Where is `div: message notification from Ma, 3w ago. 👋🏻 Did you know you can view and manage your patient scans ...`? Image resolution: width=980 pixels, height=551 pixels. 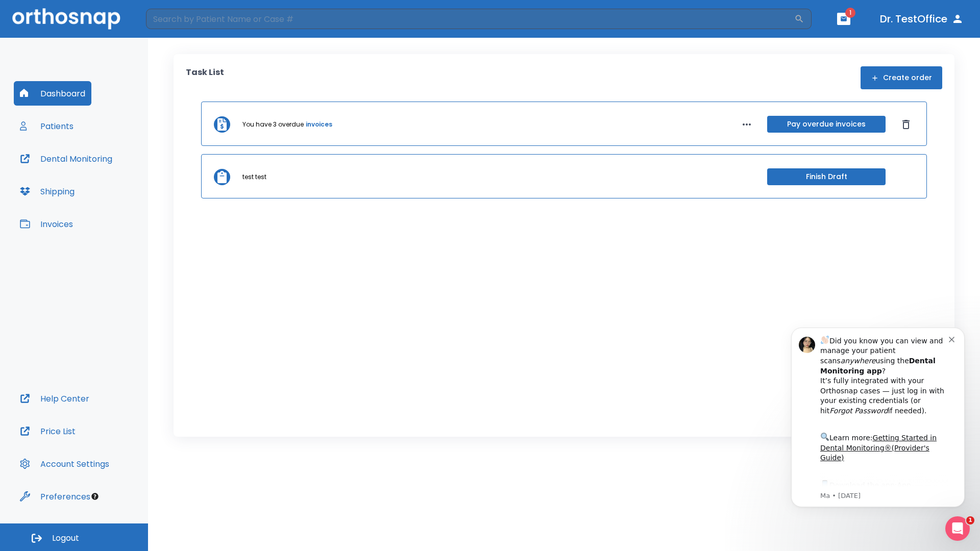 div: message notification from Ma, 3w ago. 👋🏻 Did you know you can view and manage your patient scans ... is located at coordinates (102, 105).